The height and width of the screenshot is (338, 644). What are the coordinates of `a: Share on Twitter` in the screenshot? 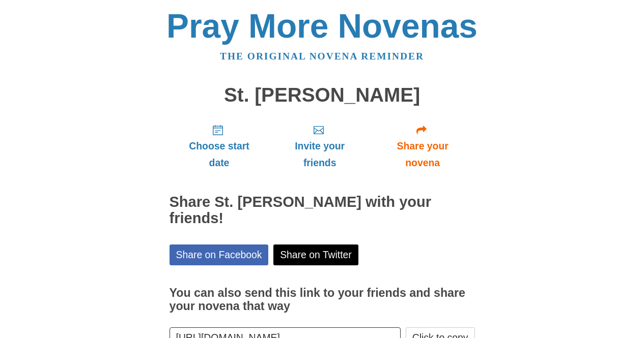 It's located at (315, 255).